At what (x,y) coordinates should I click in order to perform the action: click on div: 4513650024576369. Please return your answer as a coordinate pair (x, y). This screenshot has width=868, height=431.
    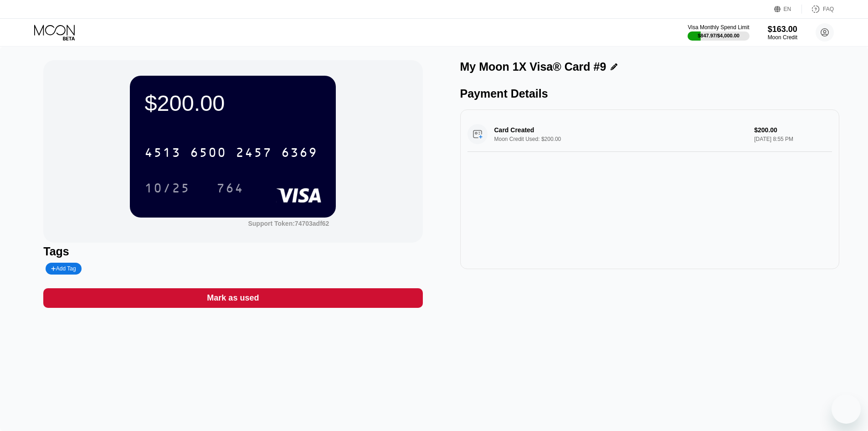
    Looking at the image, I should click on (231, 152).